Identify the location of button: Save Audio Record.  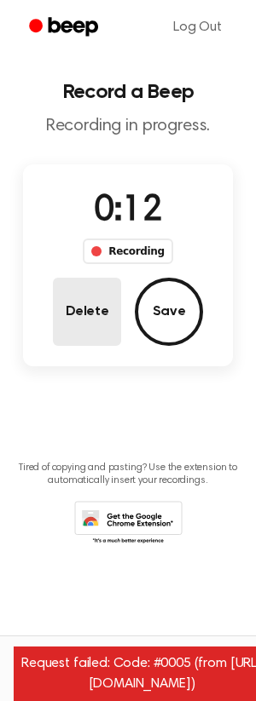
(169, 312).